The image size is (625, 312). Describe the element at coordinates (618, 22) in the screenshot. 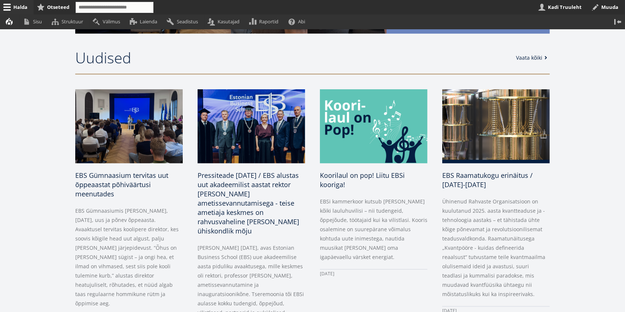

I see `button: Vertikaalasend` at that location.